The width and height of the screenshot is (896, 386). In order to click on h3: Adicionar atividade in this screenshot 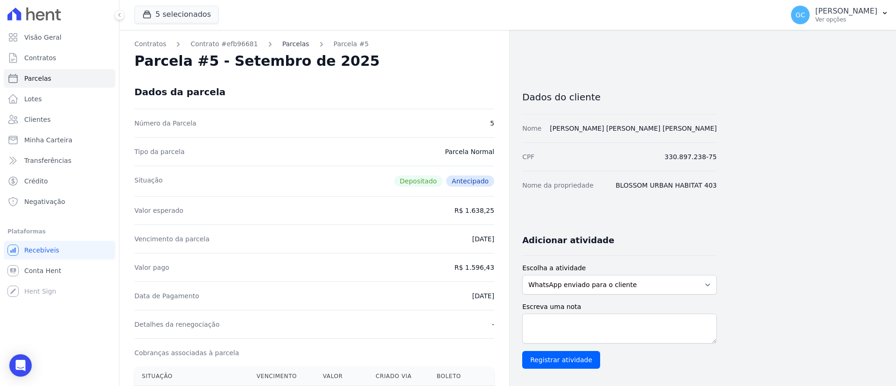, I will do `click(568, 240)`.